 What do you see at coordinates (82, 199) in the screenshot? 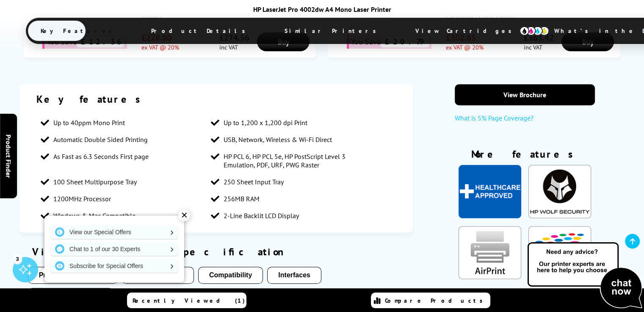
I see `span: 1200MHz Processor` at bounding box center [82, 199].